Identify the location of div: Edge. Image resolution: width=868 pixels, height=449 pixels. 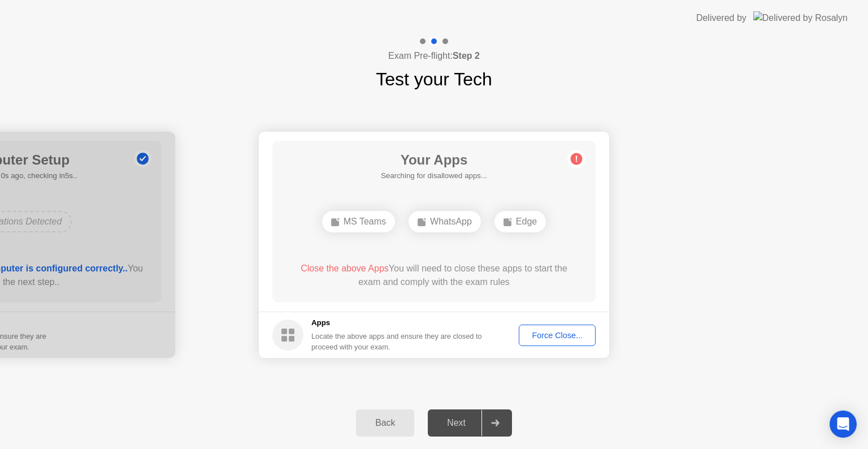
(520, 221).